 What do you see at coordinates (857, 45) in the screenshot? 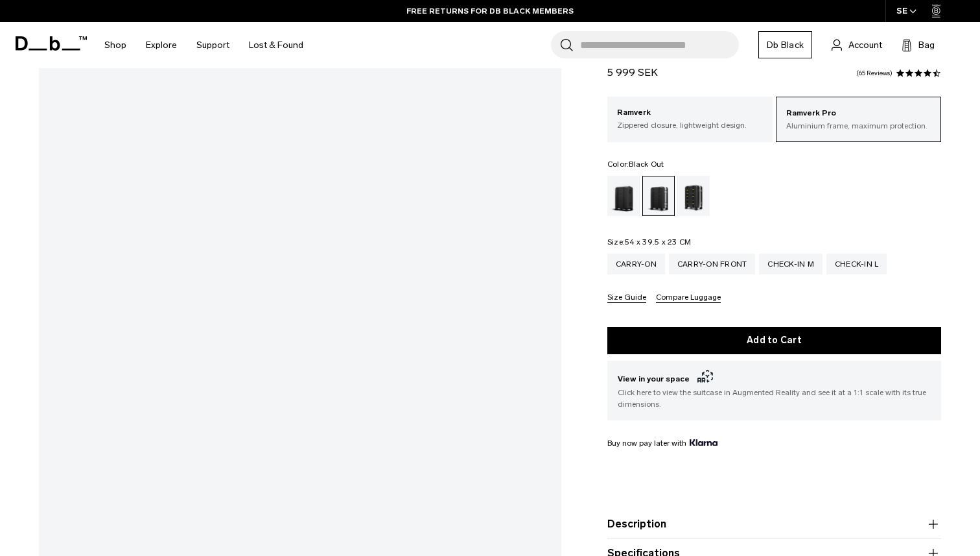
I see `a: Account` at bounding box center [857, 45].